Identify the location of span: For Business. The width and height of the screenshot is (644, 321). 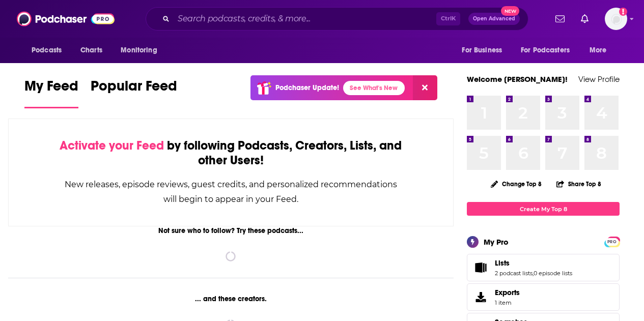
(482, 50).